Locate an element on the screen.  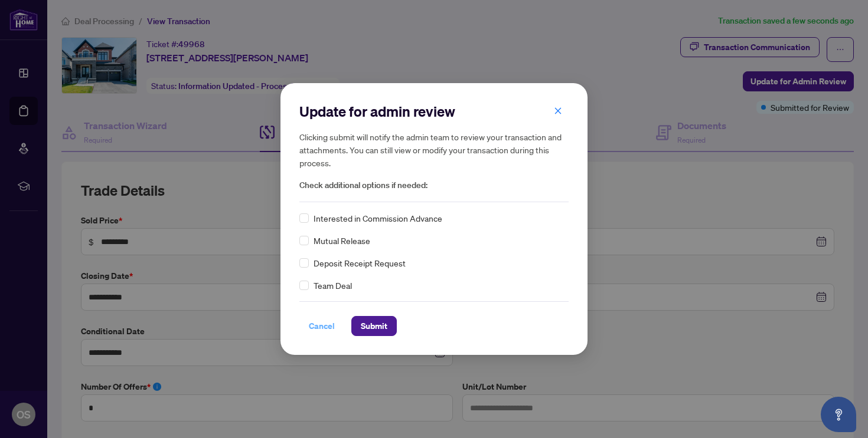
span: close is located at coordinates (557, 111).